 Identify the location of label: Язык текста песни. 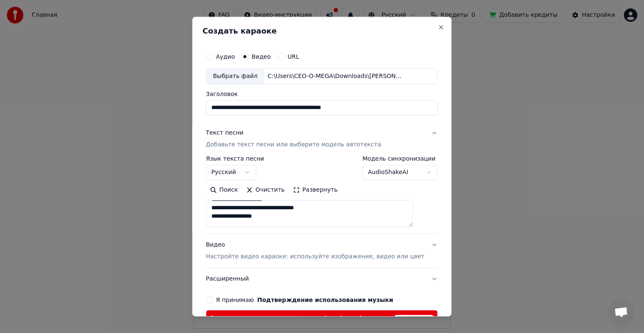
(235, 158).